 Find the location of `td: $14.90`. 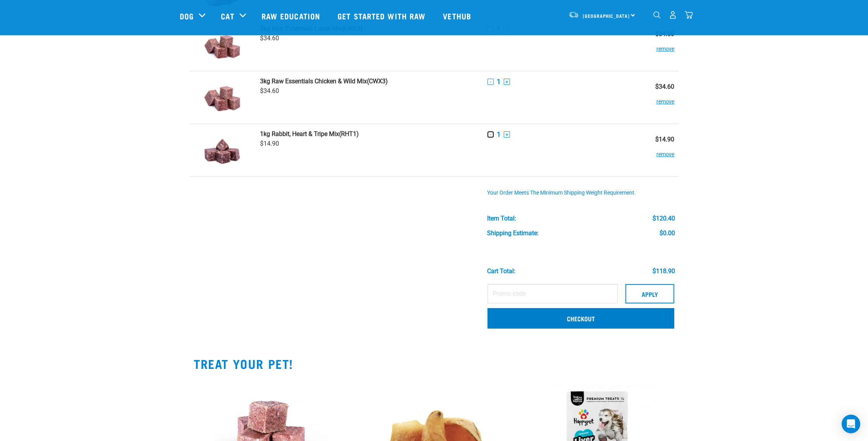

td: $14.90 is located at coordinates (654, 150).